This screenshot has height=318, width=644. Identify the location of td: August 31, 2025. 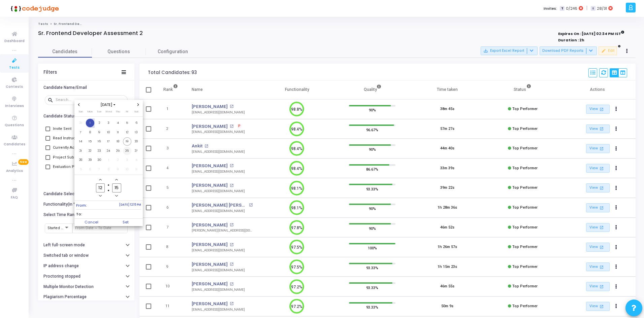
(81, 123).